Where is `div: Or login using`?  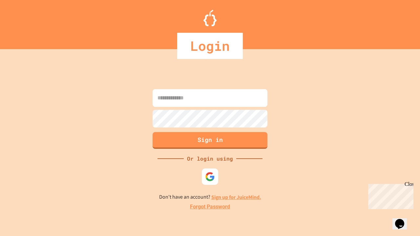
div: Or login using is located at coordinates (210, 159).